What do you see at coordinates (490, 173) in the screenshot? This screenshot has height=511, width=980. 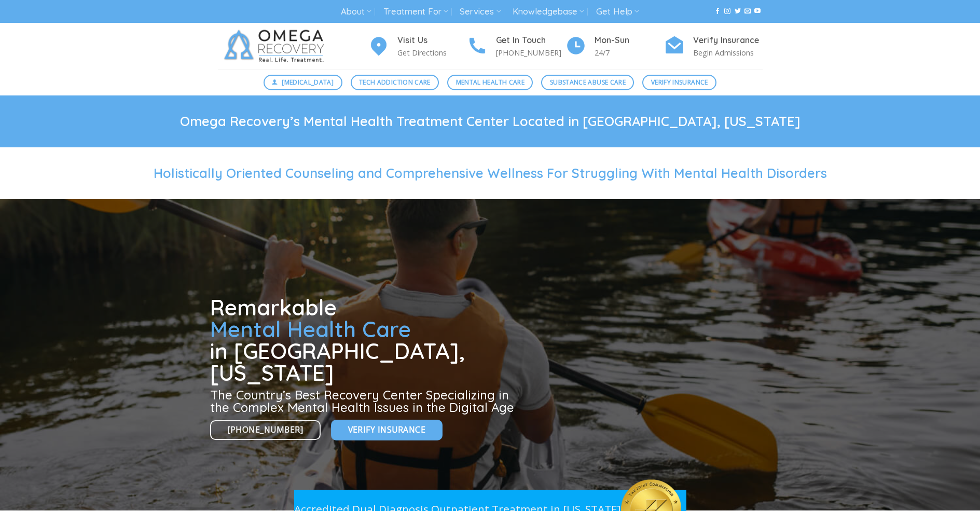 I see `span: Holistically Oriented Counseling and Comprehensive Wellness For Struggling With Mental Health Dis...` at bounding box center [490, 173].